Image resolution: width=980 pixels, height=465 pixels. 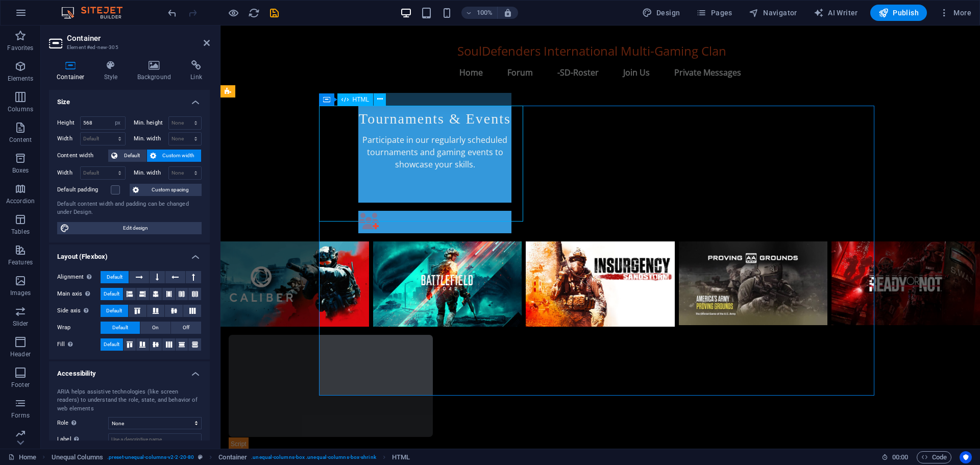 I want to click on p: Columns, so click(x=21, y=110).